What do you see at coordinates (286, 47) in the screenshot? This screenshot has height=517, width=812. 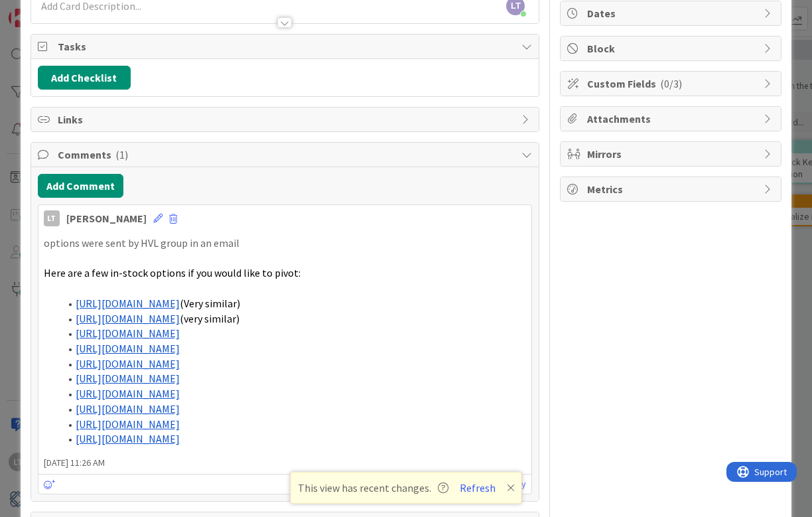 I see `span: Tasks` at bounding box center [286, 47].